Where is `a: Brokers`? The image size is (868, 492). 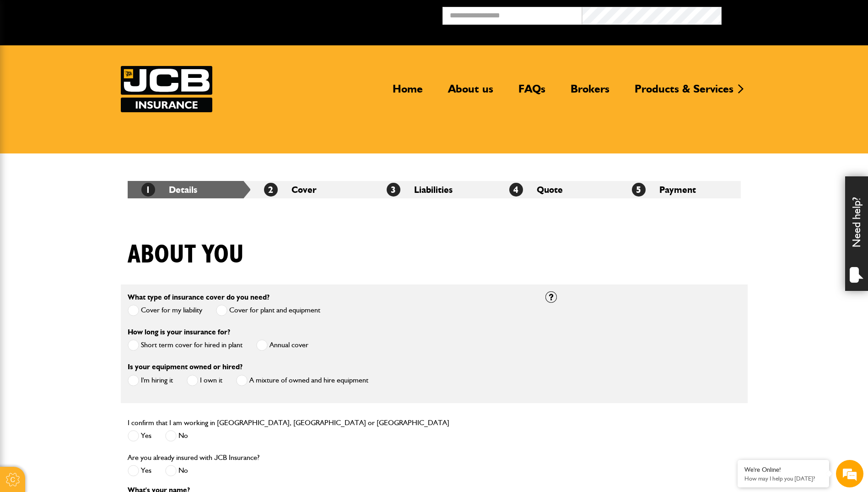 a: Brokers is located at coordinates (589, 92).